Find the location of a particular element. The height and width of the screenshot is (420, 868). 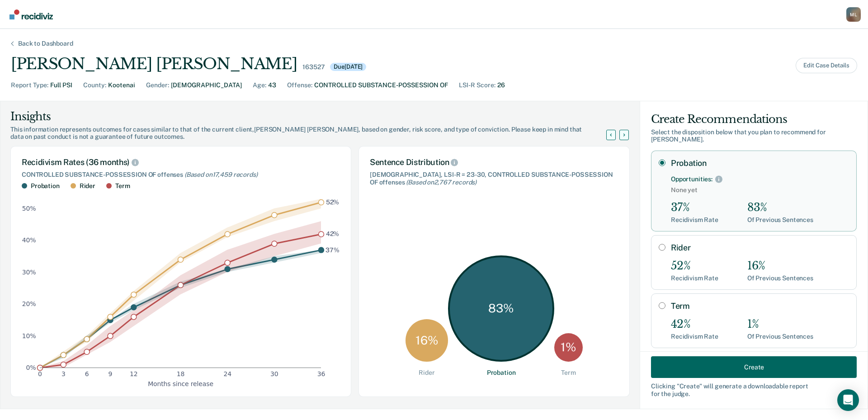

span: (Based on 2,767 records ) is located at coordinates (441, 182).